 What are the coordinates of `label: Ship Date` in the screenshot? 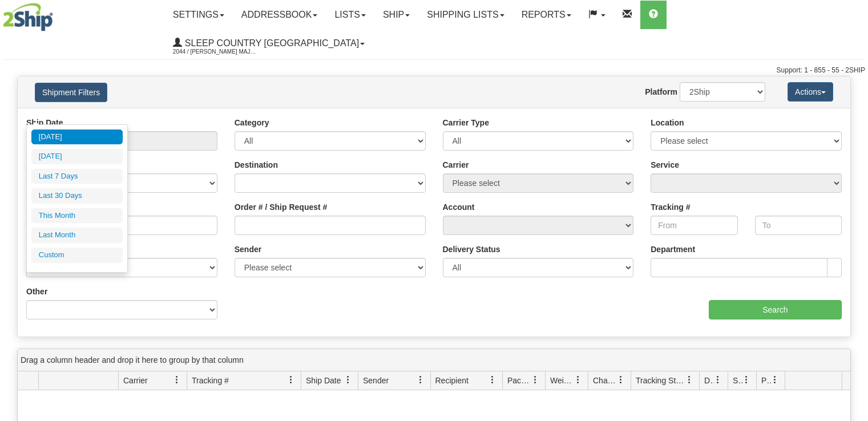 It's located at (44, 123).